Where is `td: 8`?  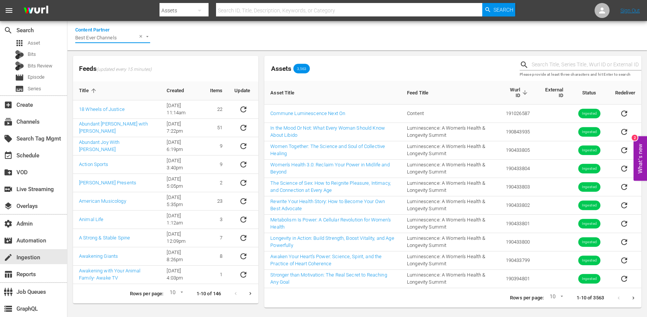 td: 8 is located at coordinates (216, 256).